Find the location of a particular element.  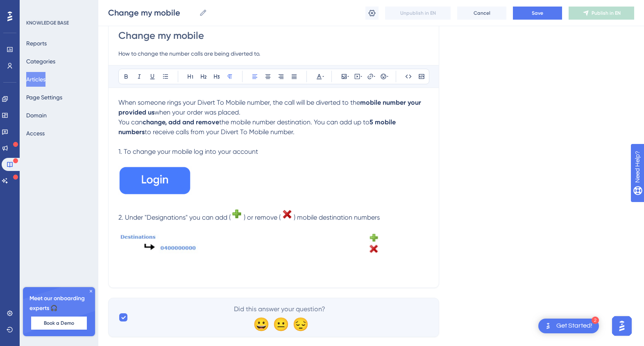

span: Book a Demo is located at coordinates (59, 323).